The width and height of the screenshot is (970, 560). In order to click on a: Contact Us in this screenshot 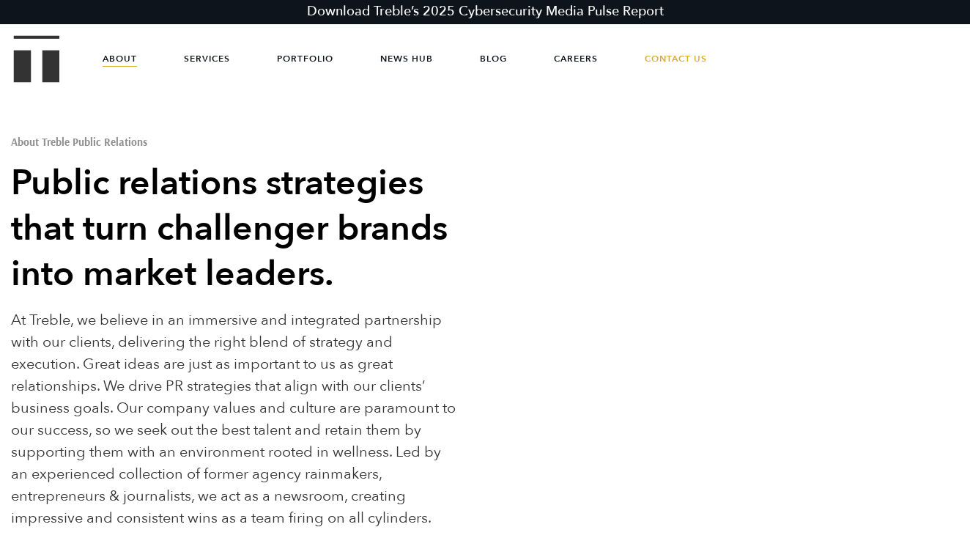, I will do `click(676, 59)`.